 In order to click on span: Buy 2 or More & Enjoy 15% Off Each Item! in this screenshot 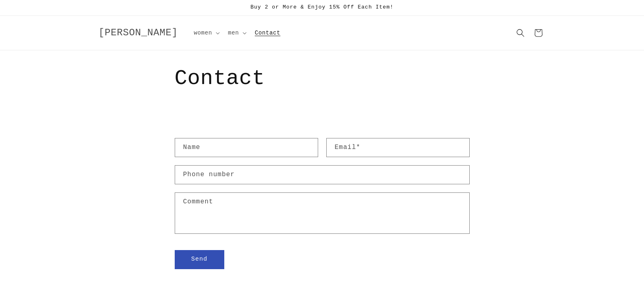, I will do `click(322, 7)`.